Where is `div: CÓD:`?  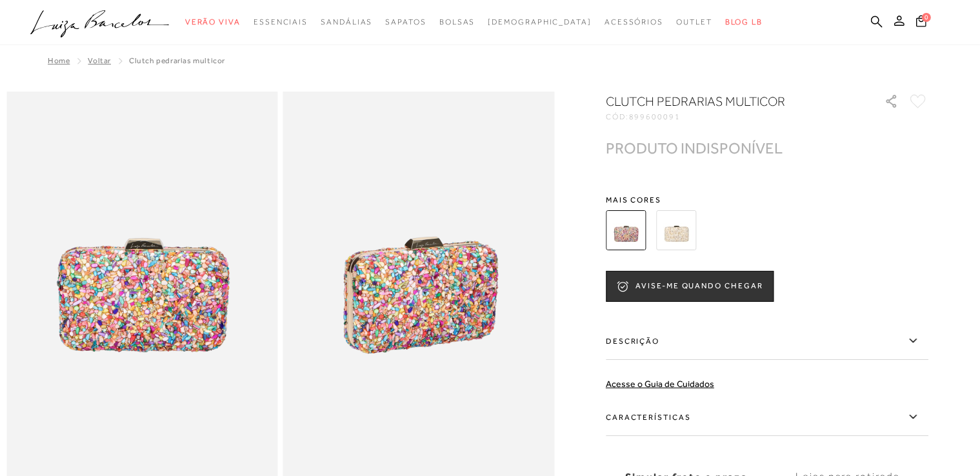 div: CÓD: is located at coordinates (735, 117).